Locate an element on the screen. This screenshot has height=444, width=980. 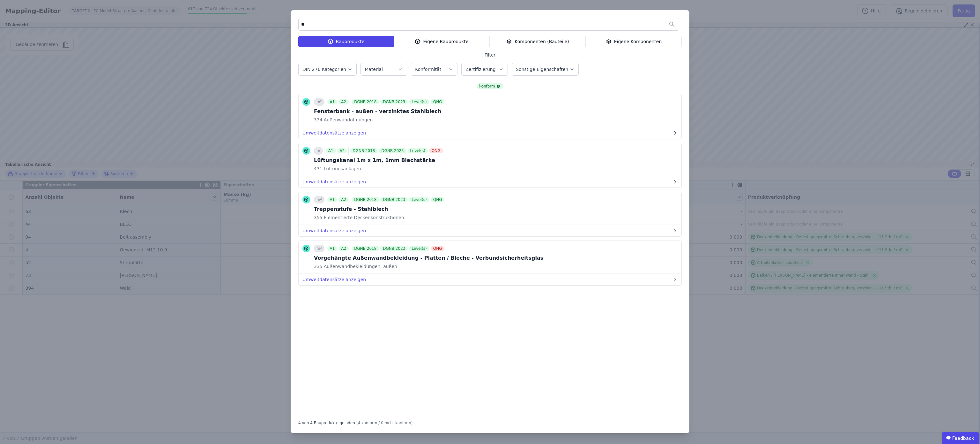
div: Bauprodukte is located at coordinates (346, 41).